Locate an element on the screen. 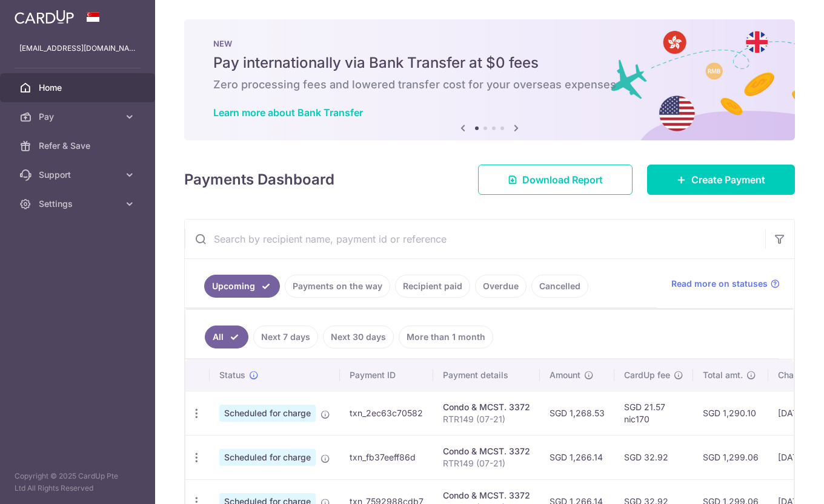  span: Settings is located at coordinates (79, 204).